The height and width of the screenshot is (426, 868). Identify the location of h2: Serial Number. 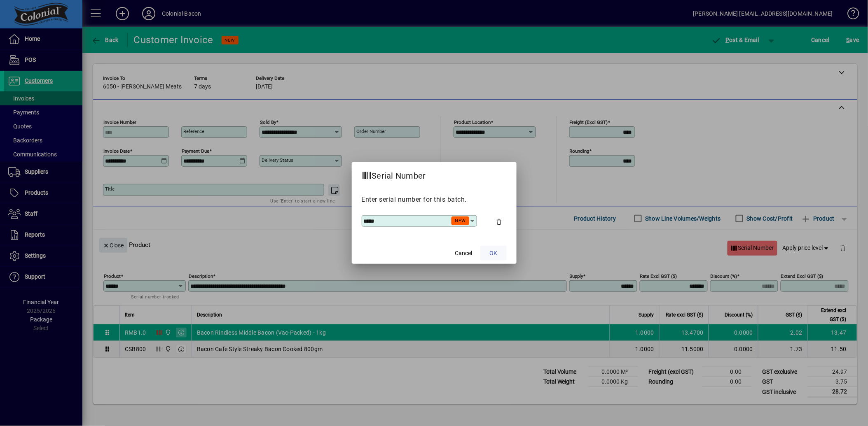
(394, 174).